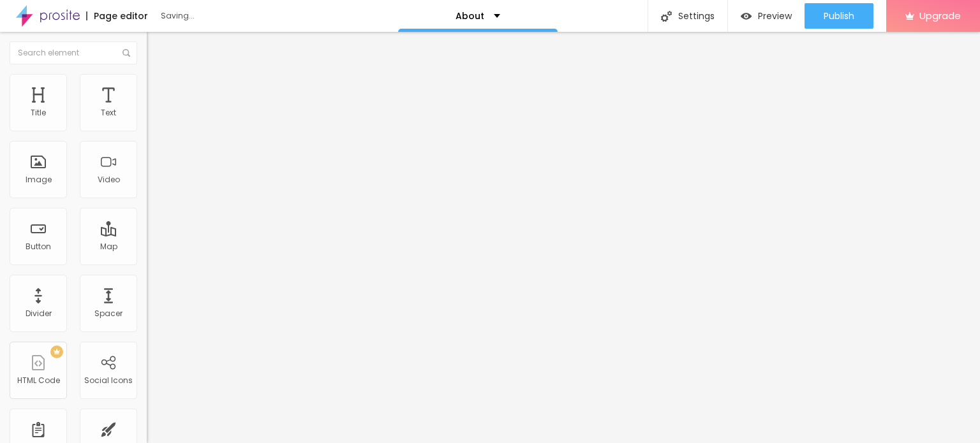 The image size is (980, 443). Describe the element at coordinates (108, 113) in the screenshot. I see `div: Text` at that location.